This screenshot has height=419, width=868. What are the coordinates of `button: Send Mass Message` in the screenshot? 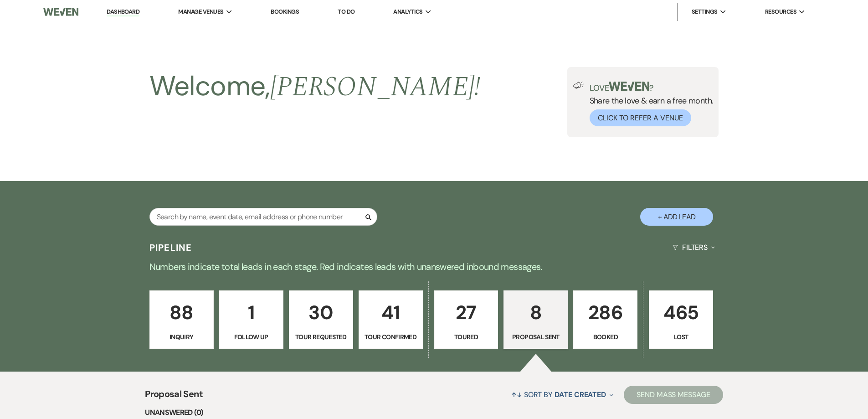 It's located at (674, 394).